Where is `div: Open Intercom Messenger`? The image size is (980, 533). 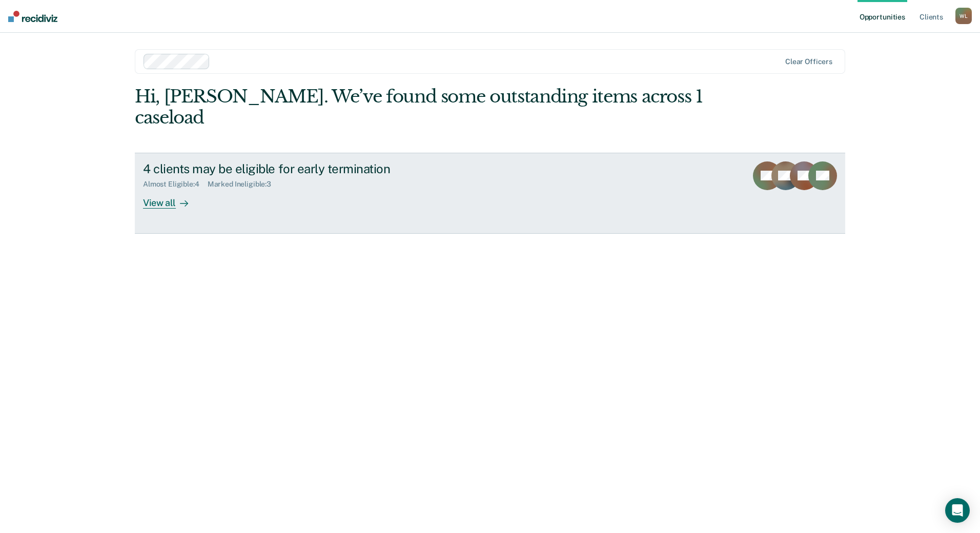
div: Open Intercom Messenger is located at coordinates (958, 510).